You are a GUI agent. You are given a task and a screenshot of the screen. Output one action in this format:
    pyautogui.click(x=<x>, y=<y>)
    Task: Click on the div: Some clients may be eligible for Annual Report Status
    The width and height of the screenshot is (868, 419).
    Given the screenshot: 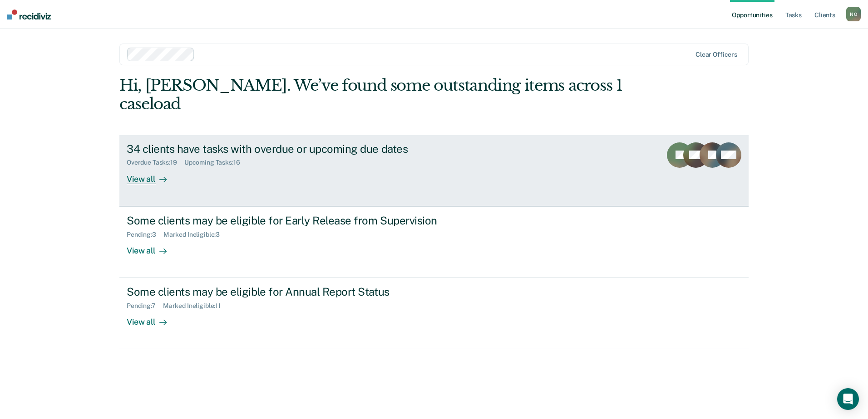 What is the action you would take?
    pyautogui.click(x=286, y=292)
    